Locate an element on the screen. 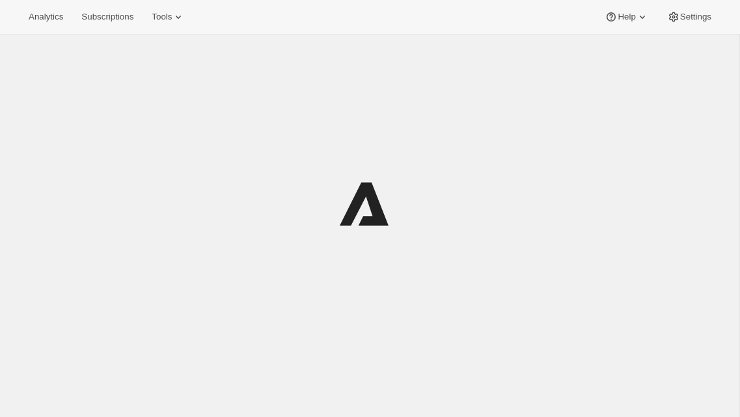 The height and width of the screenshot is (417, 740). button: Analytics is located at coordinates (46, 17).